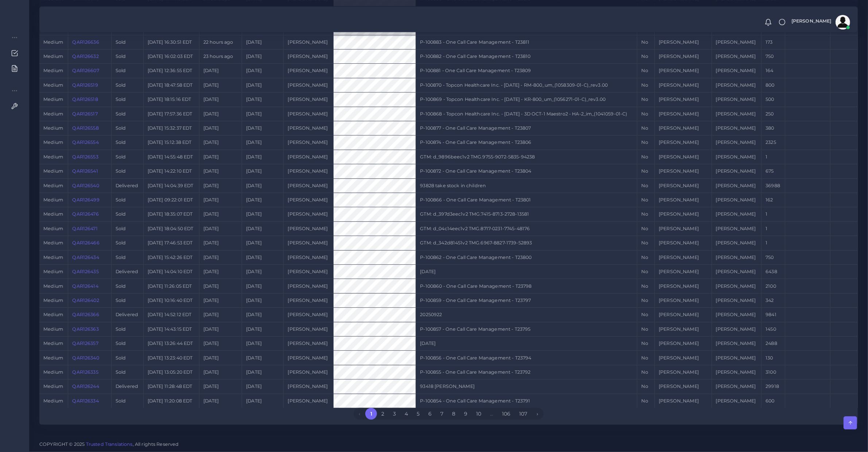 This screenshot has height=452, width=868. I want to click on td: P-100862 - One Call Care Management - T23800, so click(527, 257).